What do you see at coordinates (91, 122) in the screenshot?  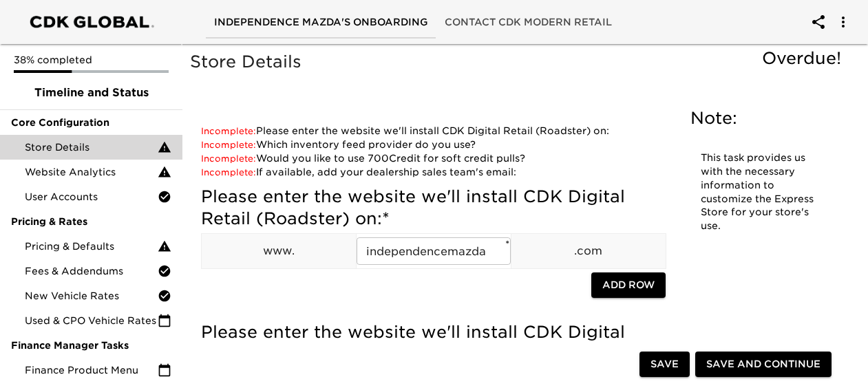 I see `span: Core Configuration` at bounding box center [91, 122].